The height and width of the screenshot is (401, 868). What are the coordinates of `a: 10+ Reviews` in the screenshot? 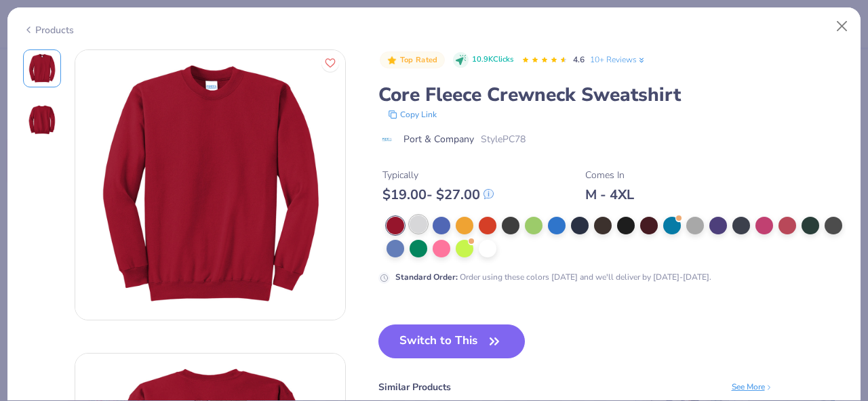 It's located at (617, 60).